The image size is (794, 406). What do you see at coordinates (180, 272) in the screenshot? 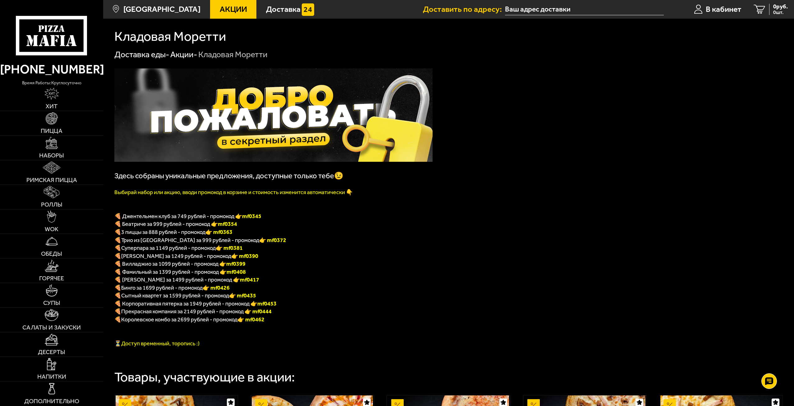
I see `span: 🍕 Фамильный за 1399 рублей - промокод 👉` at bounding box center [180, 272].